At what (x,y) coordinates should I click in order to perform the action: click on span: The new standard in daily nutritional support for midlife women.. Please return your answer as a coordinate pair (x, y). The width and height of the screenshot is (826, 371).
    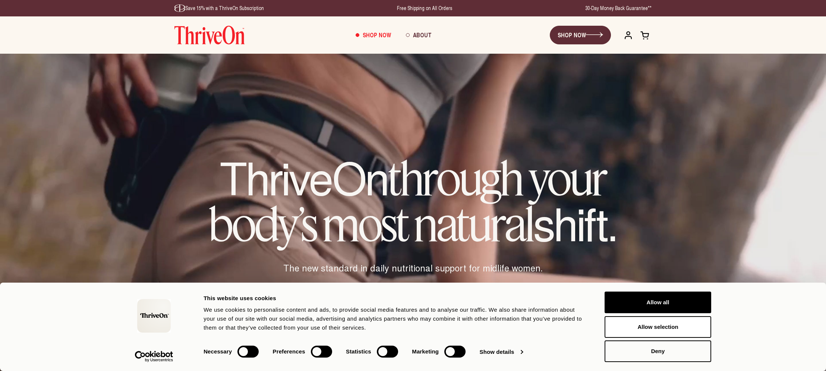
    Looking at the image, I should click on (413, 268).